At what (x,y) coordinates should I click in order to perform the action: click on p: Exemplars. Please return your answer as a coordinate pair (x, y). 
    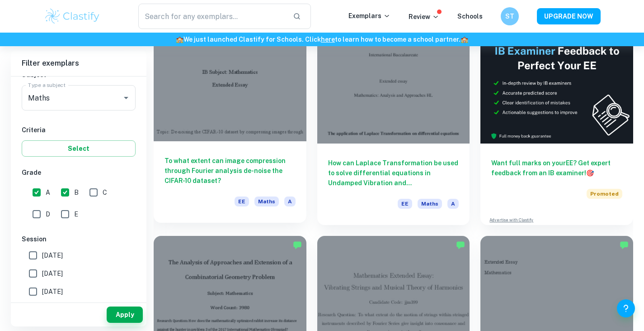
    Looking at the image, I should click on (369, 16).